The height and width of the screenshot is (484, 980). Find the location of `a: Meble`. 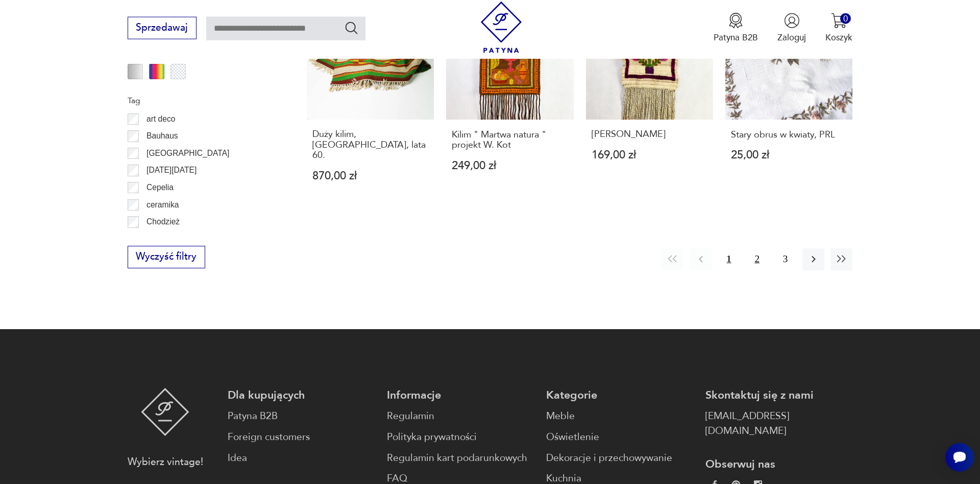

a: Meble is located at coordinates (620, 416).